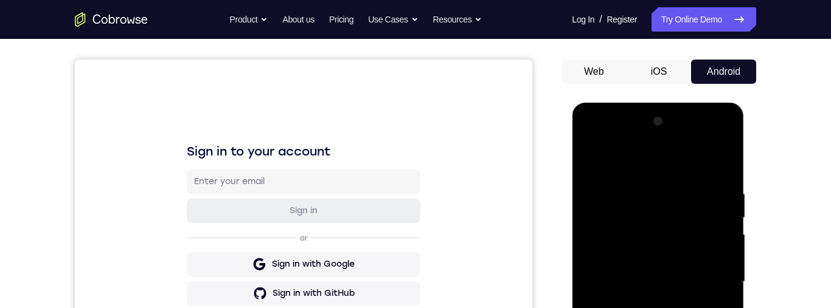  What do you see at coordinates (583, 19) in the screenshot?
I see `a: Log In` at bounding box center [583, 19].